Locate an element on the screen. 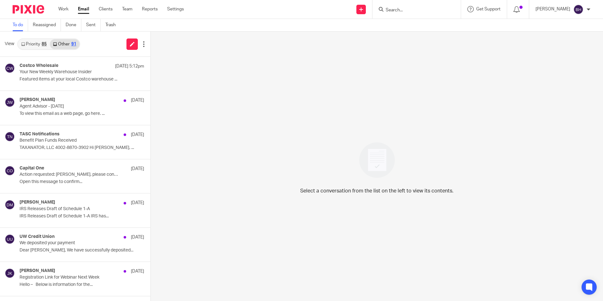  a: To do is located at coordinates (20, 25).